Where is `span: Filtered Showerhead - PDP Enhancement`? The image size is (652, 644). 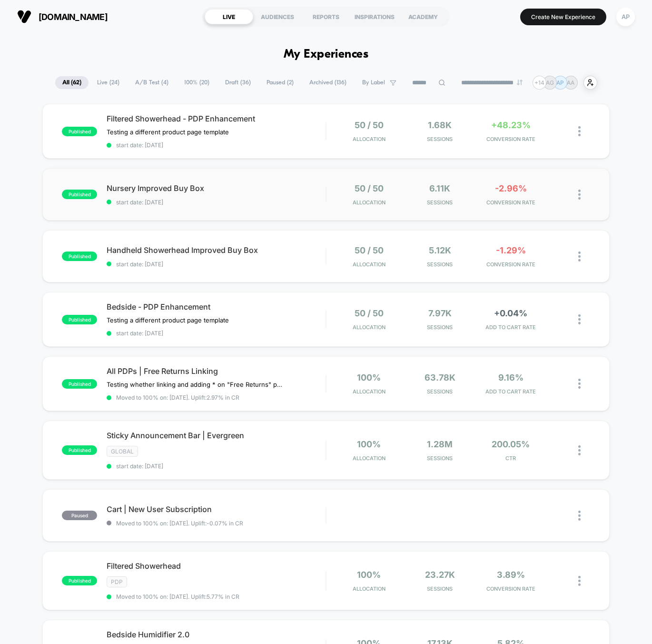 span: Filtered Showerhead - PDP Enhancement is located at coordinates (216, 119).